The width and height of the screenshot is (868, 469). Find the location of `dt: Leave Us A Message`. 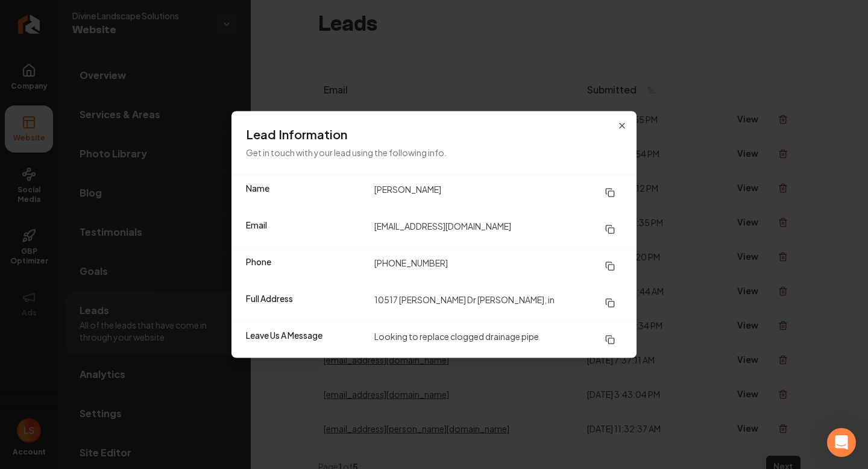

dt: Leave Us A Message is located at coordinates (305, 340).